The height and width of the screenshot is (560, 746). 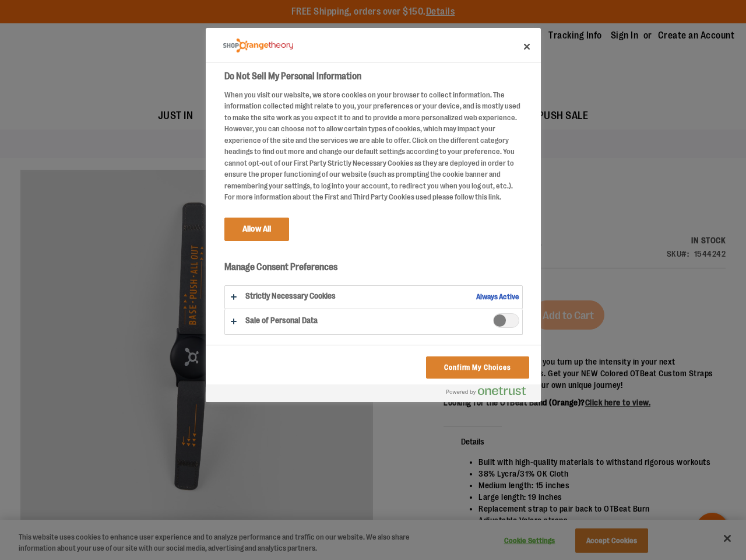 What do you see at coordinates (257, 229) in the screenshot?
I see `button: Allow All` at bounding box center [257, 229].